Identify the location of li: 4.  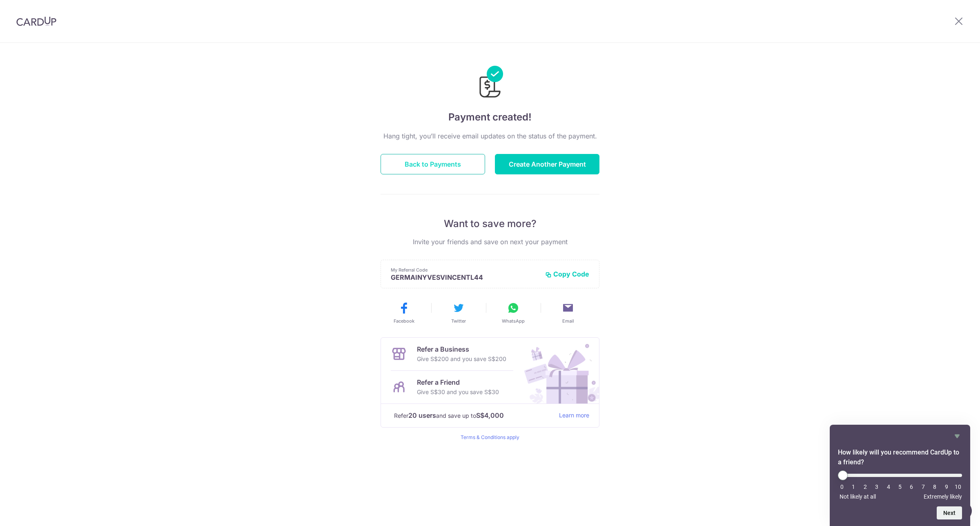
(889, 487).